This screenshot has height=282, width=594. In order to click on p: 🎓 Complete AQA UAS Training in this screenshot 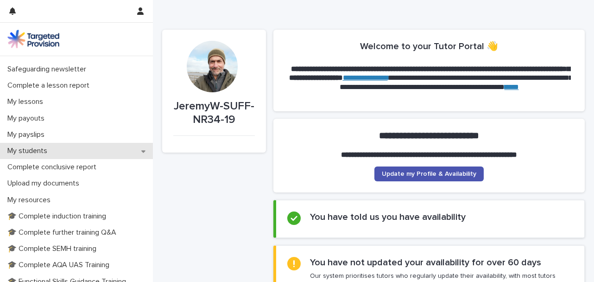, I will do `click(60, 265)`.